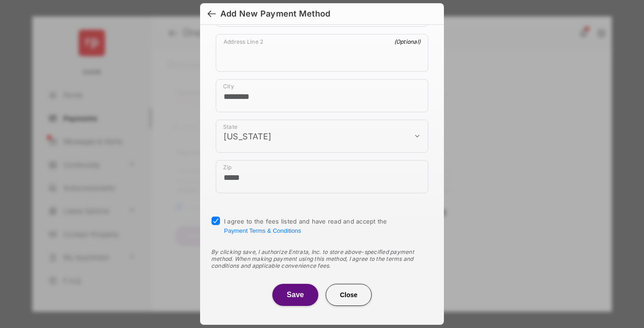 The width and height of the screenshot is (644, 328). Describe the element at coordinates (348, 294) in the screenshot. I see `button: Close` at that location.